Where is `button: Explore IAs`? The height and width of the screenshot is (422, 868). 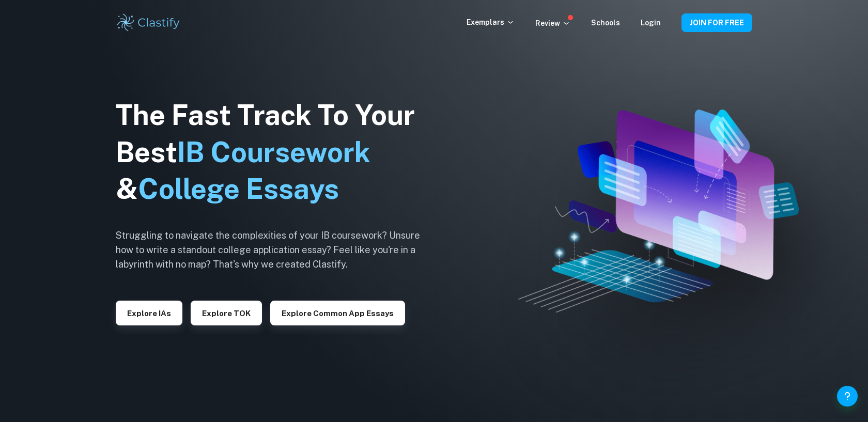 button: Explore IAs is located at coordinates (149, 313).